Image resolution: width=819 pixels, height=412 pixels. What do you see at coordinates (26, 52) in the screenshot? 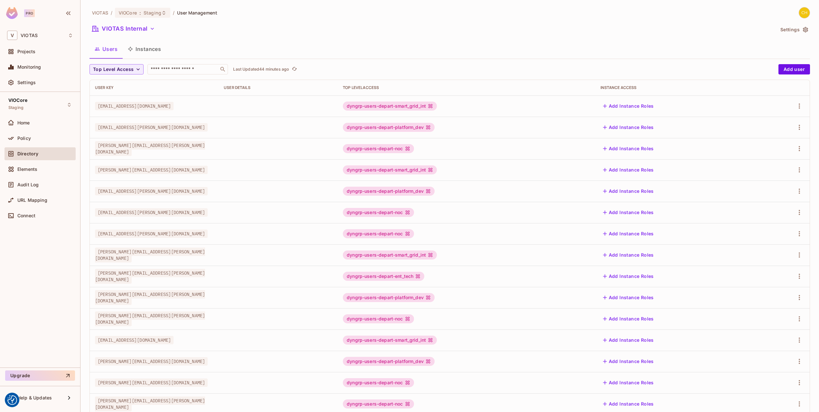
I see `span: Projects` at bounding box center [26, 52].